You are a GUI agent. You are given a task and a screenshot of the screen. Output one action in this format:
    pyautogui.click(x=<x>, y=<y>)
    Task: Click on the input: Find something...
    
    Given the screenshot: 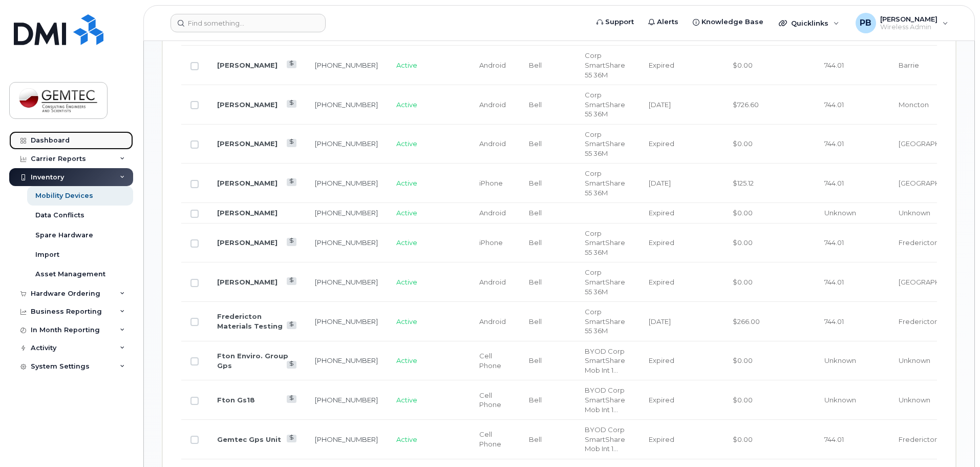 What is the action you would take?
    pyautogui.click(x=248, y=23)
    